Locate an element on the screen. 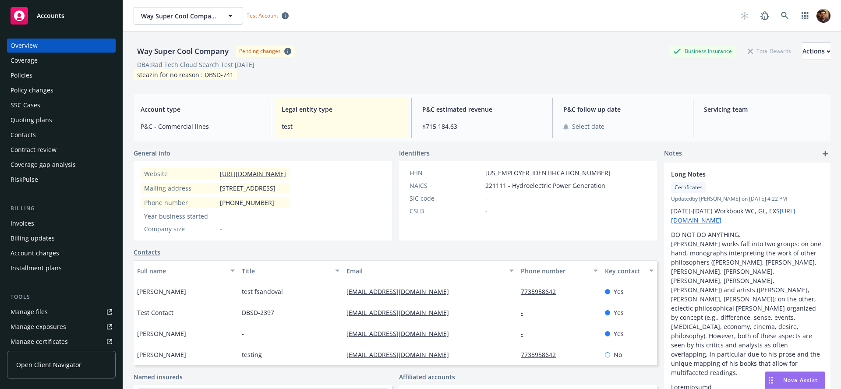 This screenshot has width=841, height=389. span: Nova Assist is located at coordinates (800, 380).